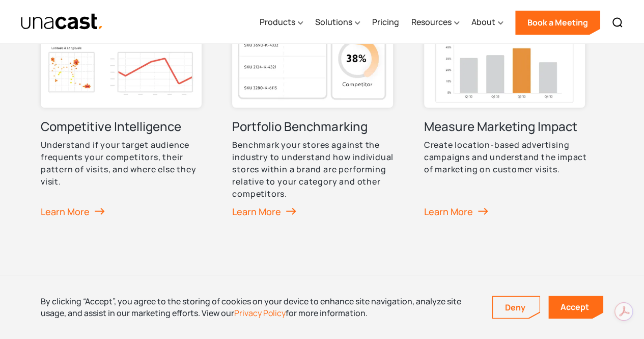 The height and width of the screenshot is (339, 644). What do you see at coordinates (125, 162) in the screenshot?
I see `p: Understand if your target audience frequents your competitors, their pattern of visits, and where...` at bounding box center [125, 162].